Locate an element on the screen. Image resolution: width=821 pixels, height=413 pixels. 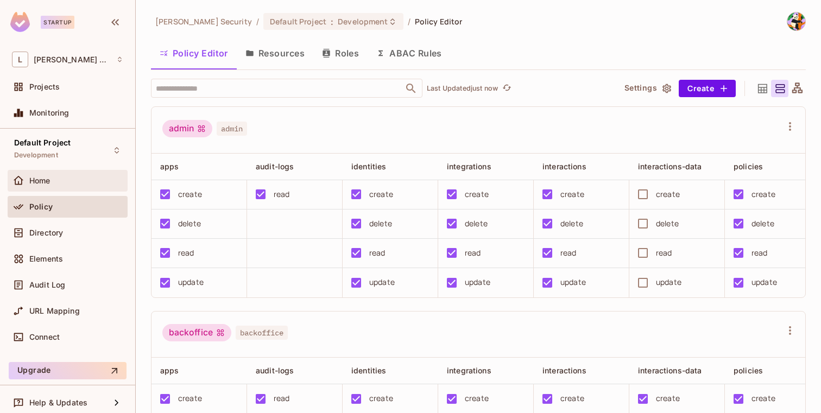
button: Settings is located at coordinates (647, 89).